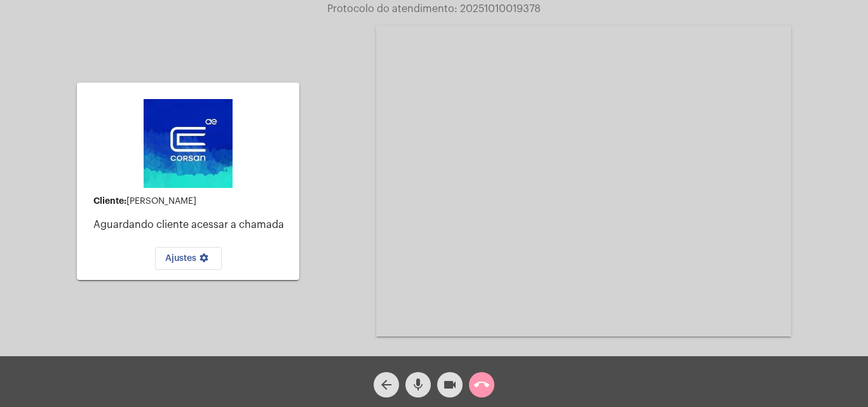 The height and width of the screenshot is (407, 868). Describe the element at coordinates (192, 225) in the screenshot. I see `p: Aguardando cliente acessar a chamada` at that location.